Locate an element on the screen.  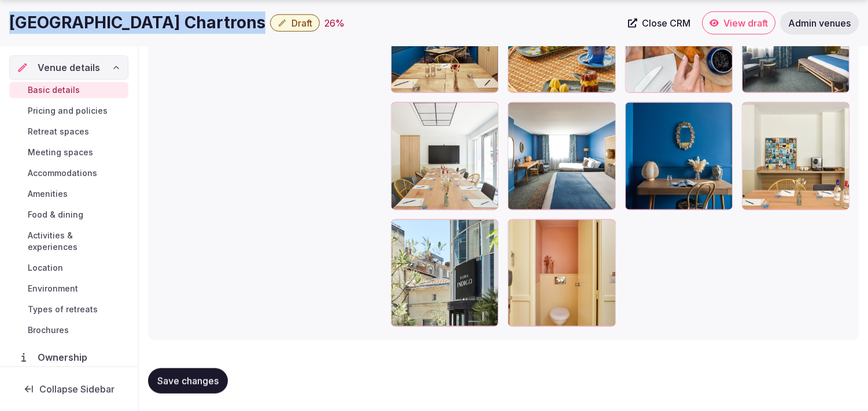
span: Draft is located at coordinates (302, 23).